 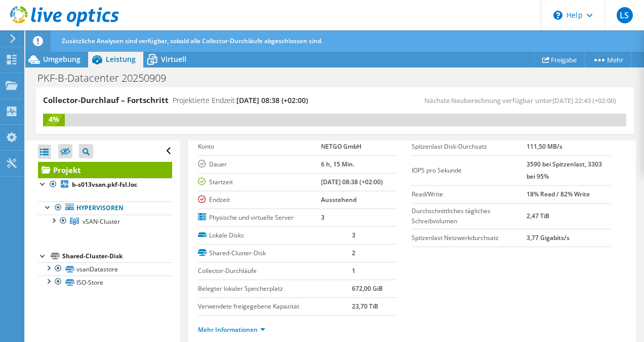 What do you see at coordinates (275, 288) in the screenshot?
I see `label: Belegter lokaler Speicherplatz` at bounding box center [275, 288].